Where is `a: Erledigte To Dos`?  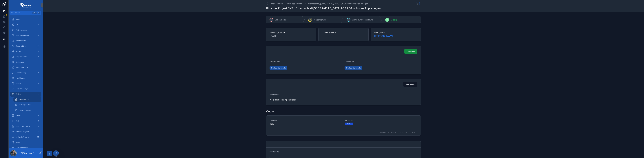
a: Erledigte To Dos is located at coordinates (28, 110).